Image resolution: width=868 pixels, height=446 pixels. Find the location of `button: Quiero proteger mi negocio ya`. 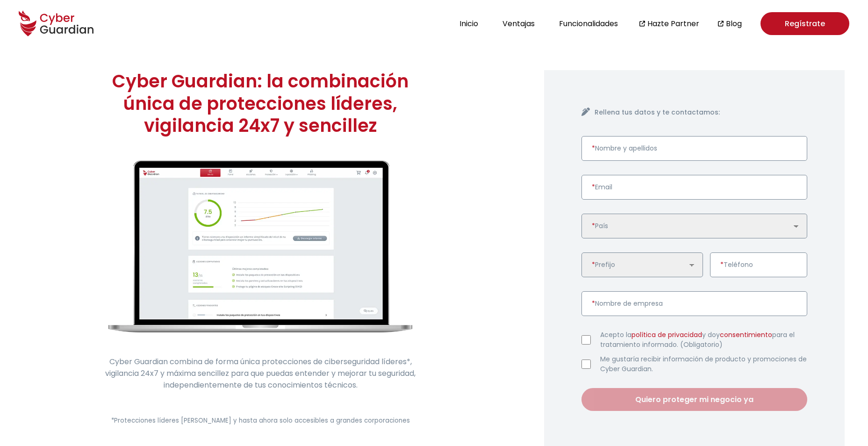

button: Quiero proteger mi negocio ya is located at coordinates (694, 399).